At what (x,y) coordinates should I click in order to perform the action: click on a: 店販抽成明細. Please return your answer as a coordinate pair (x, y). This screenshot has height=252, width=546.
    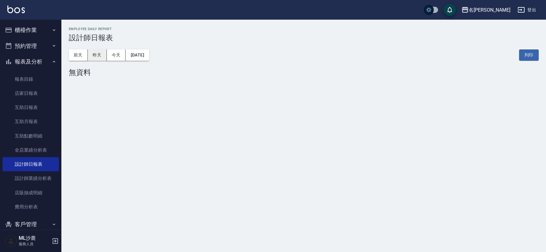
    Looking at the image, I should click on (31, 193).